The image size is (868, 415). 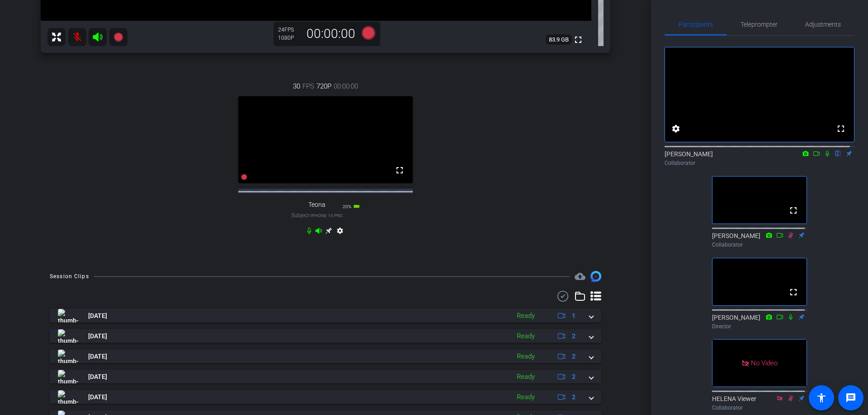 What do you see at coordinates (347, 206) in the screenshot?
I see `span: 20%` at bounding box center [347, 206].